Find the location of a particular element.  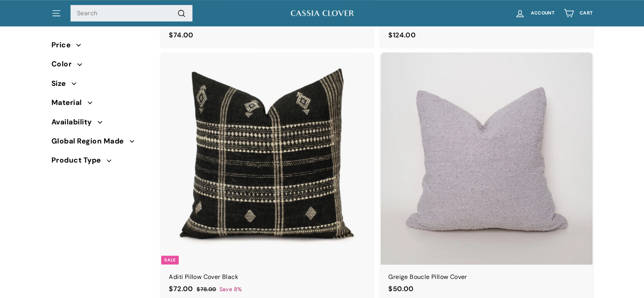

span: $124.00 is located at coordinates (402, 35).